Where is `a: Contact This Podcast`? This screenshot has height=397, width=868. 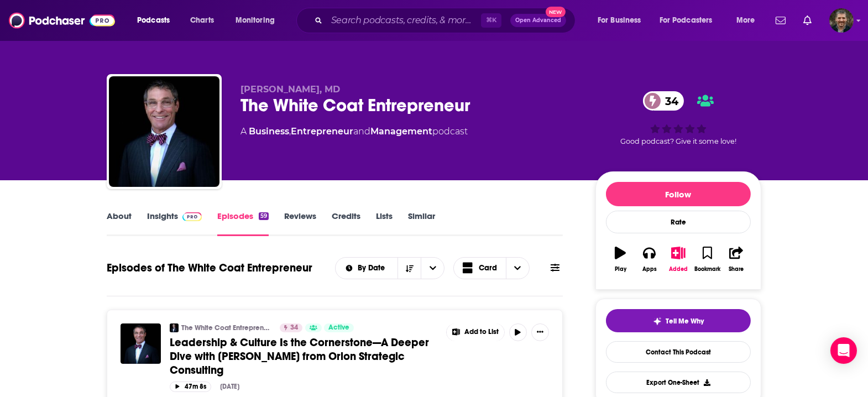
a: Contact This Podcast is located at coordinates (678, 351).